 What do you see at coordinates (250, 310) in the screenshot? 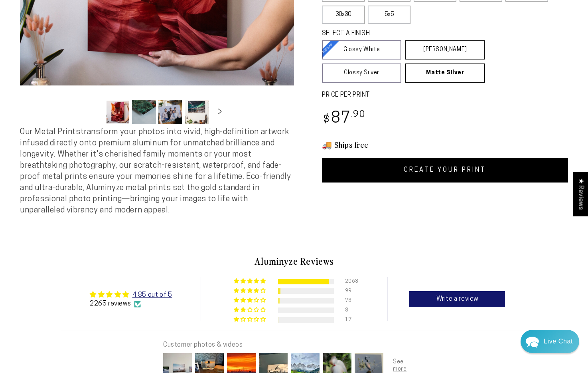
I see `div: 0% (8) reviews with 2 star rating` at bounding box center [250, 310].